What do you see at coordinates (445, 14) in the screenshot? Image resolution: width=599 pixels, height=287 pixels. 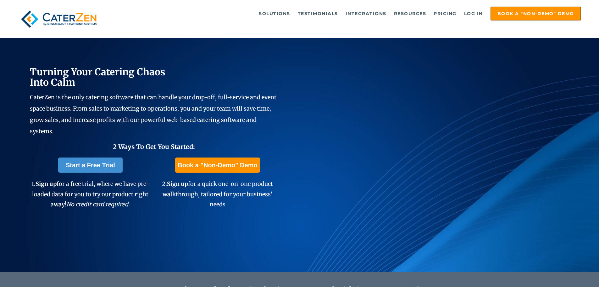 I see `a: Pricing` at bounding box center [445, 14].